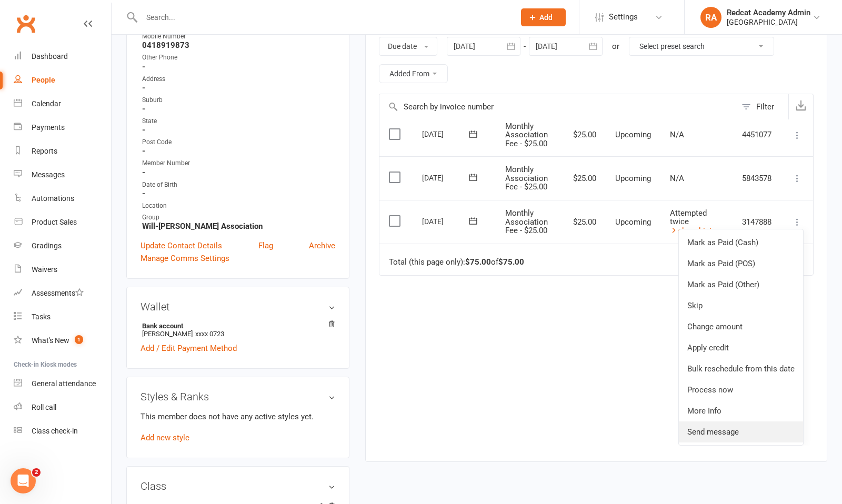  I want to click on a: show history, so click(696, 231).